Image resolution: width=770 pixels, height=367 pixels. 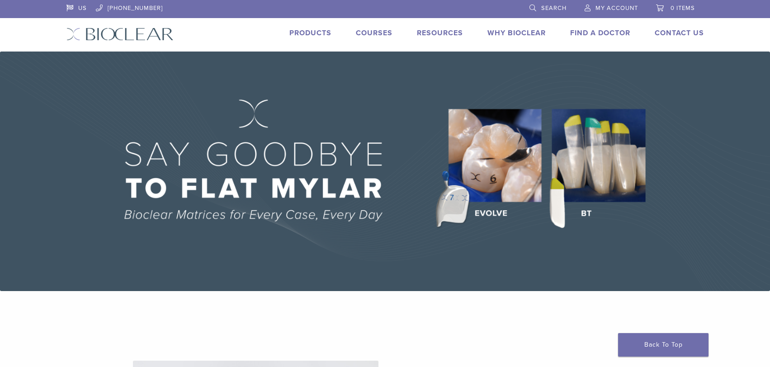 I want to click on a: Contact Us, so click(x=679, y=33).